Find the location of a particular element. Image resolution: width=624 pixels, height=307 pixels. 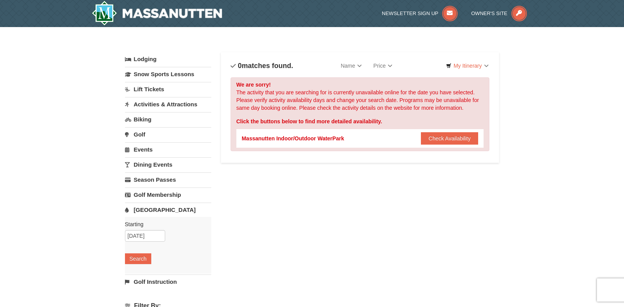

strong: We are sorry! is located at coordinates (254, 85).